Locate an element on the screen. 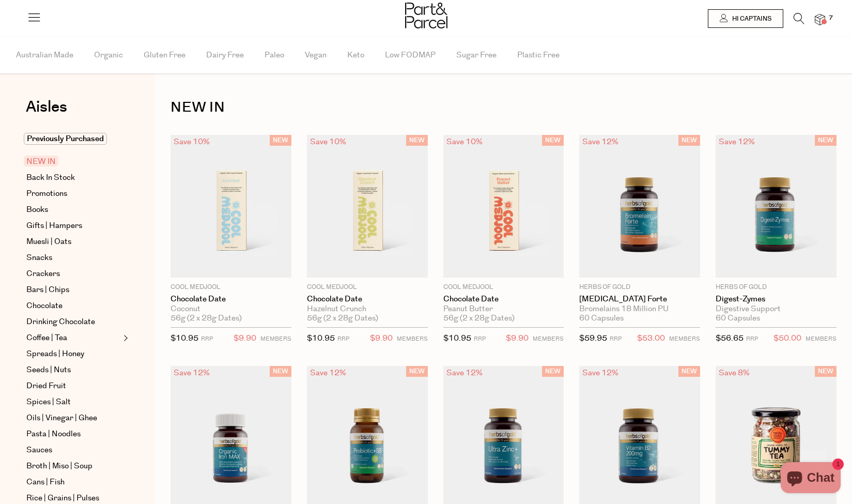  a: Hi Captains is located at coordinates (745, 19).